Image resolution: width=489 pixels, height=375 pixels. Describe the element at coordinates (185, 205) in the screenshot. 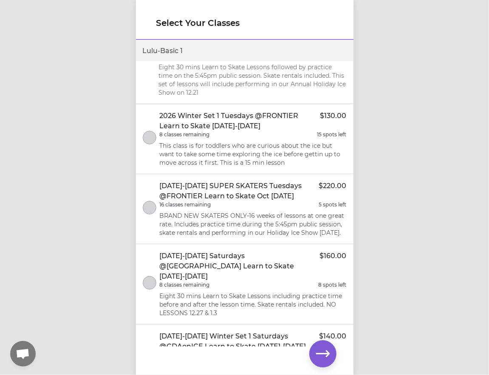

I see `p: 16 classes remaining` at that location.